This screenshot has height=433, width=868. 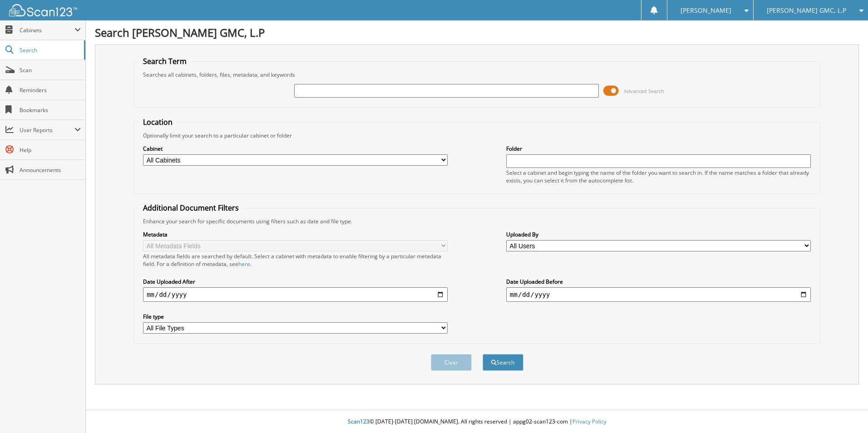 I want to click on span: Cabinets, so click(x=46, y=30).